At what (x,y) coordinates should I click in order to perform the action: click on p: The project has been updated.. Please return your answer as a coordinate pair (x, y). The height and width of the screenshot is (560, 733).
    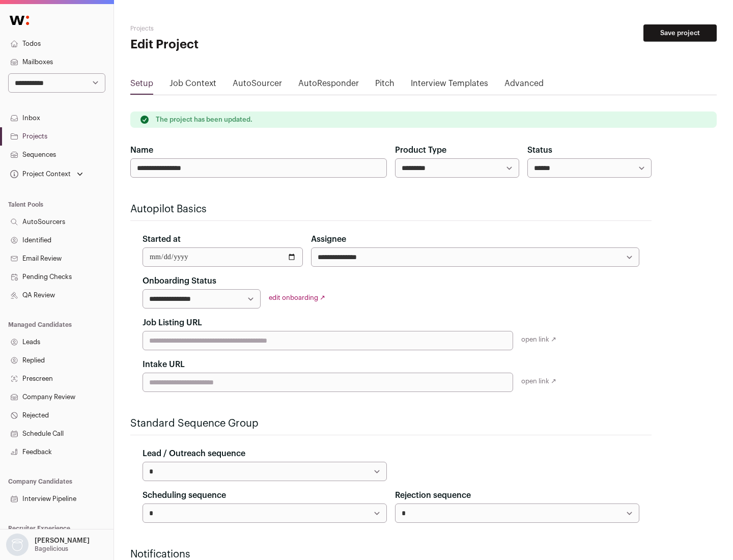
    Looking at the image, I should click on (204, 120).